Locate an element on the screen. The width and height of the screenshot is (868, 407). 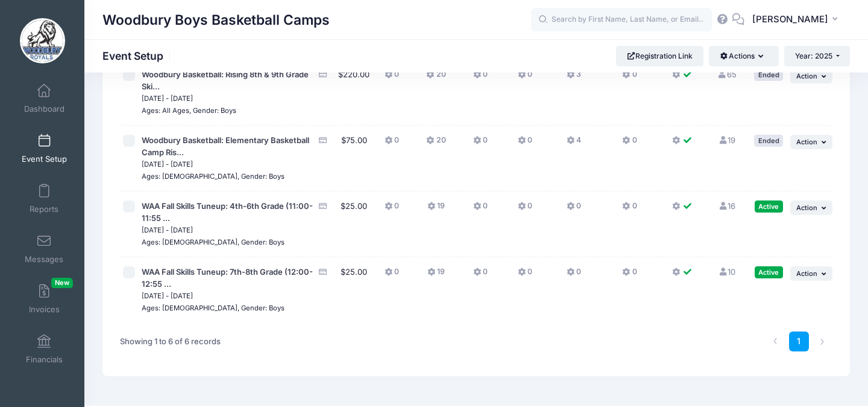
a: 16 is located at coordinates (727, 206).